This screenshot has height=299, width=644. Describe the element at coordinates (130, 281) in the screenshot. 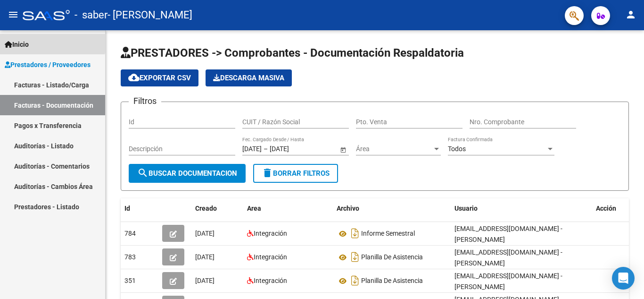

I see `span: 351` at that location.